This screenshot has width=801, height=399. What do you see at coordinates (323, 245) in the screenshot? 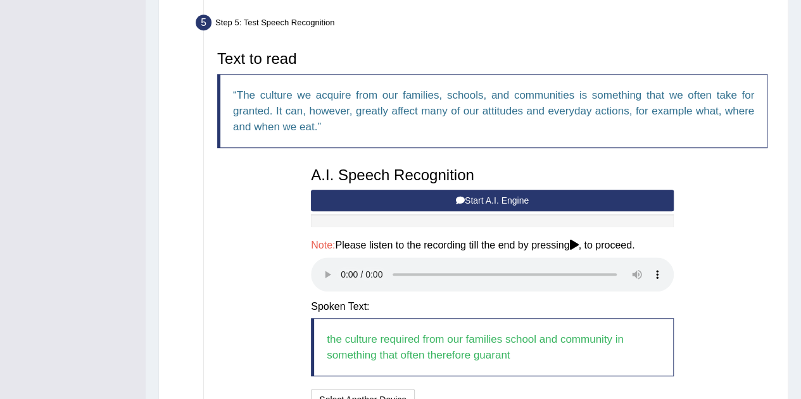
I see `span: Note:` at bounding box center [323, 245].